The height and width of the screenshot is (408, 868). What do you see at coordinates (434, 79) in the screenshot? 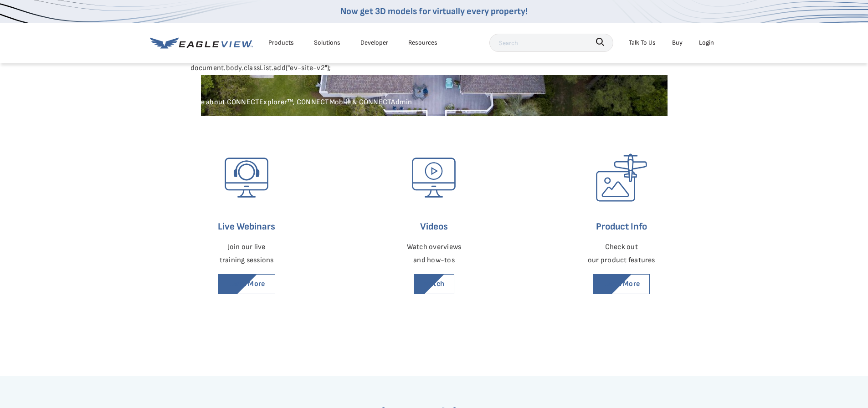
I see `h1: Academy` at bounding box center [434, 79].